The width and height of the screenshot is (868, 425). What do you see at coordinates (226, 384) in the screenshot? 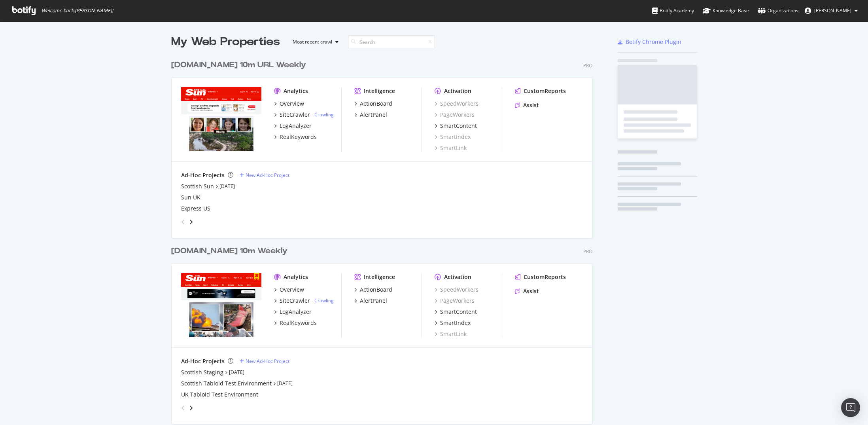
I see `a: Scottish Tabloid Test Environment` at bounding box center [226, 384].